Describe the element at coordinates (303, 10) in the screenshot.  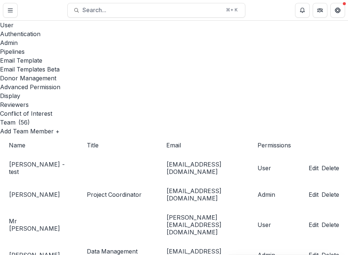
I see `button: Notifications` at that location.